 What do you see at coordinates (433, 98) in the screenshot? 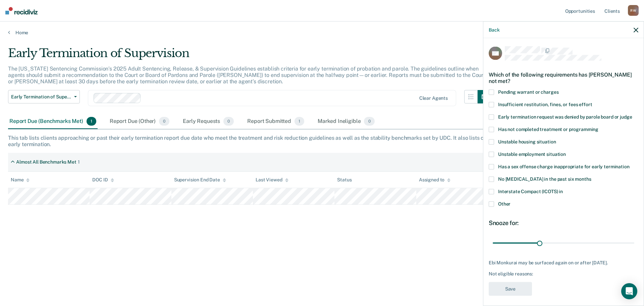
I see `div: Clear agents` at bounding box center [433, 98].